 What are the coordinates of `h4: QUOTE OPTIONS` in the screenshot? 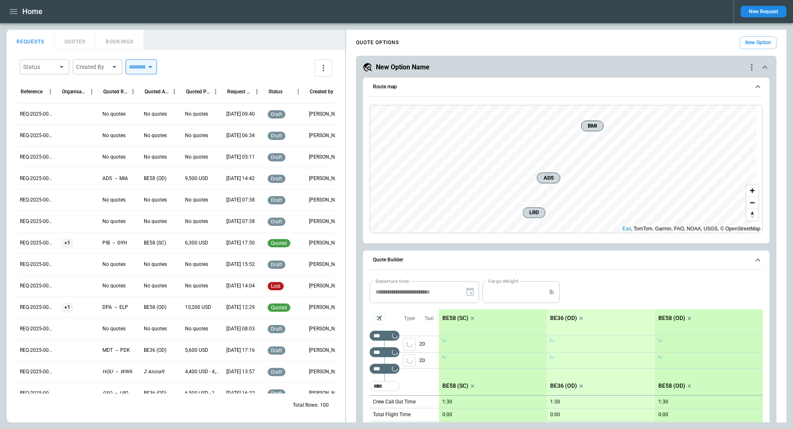 It's located at (377, 43).